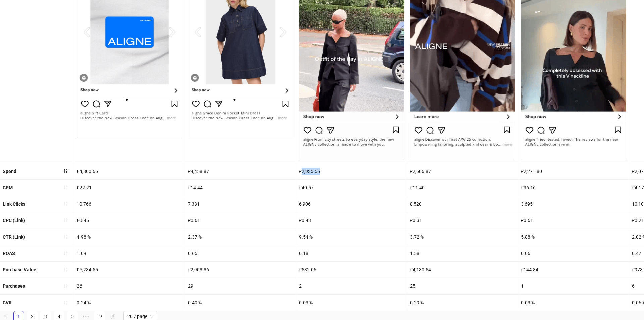 The width and height of the screenshot is (644, 320). What do you see at coordinates (241, 171) in the screenshot?
I see `div: £4,458.87` at bounding box center [241, 171].